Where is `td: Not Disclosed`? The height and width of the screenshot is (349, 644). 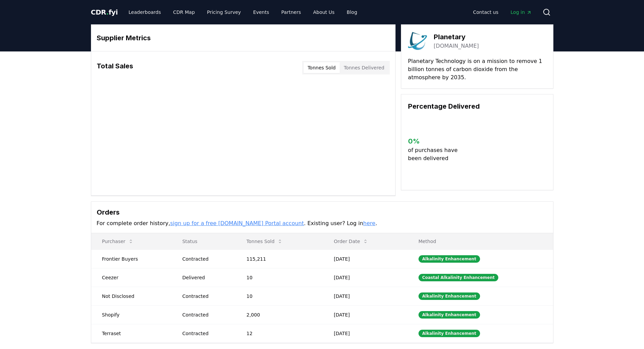 td: Not Disclosed is located at coordinates (131, 296).